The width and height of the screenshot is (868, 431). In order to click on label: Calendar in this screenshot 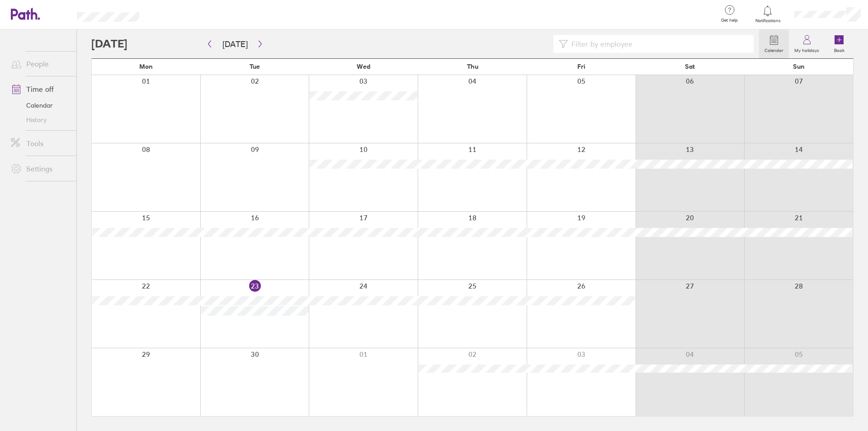, I will do `click(774, 49)`.